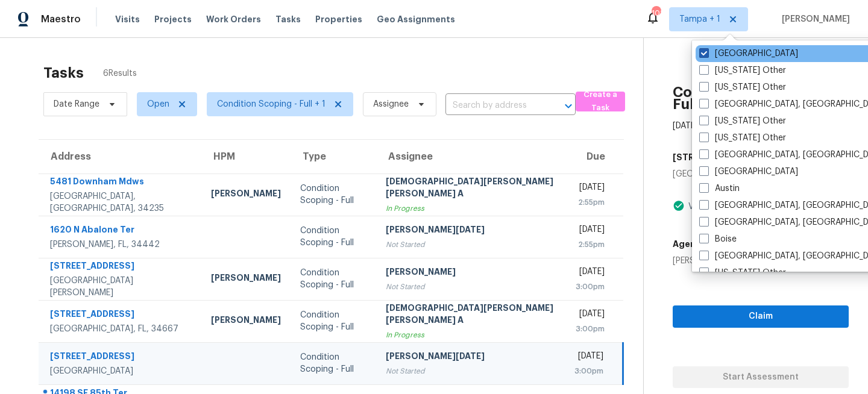  What do you see at coordinates (601, 101) in the screenshot?
I see `button: Create a Task` at bounding box center [601, 101].